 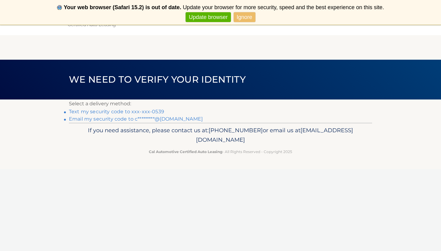 What do you see at coordinates (186, 152) in the screenshot?
I see `strong: Cal Automotive Certified Auto Leasing` at bounding box center [186, 152].